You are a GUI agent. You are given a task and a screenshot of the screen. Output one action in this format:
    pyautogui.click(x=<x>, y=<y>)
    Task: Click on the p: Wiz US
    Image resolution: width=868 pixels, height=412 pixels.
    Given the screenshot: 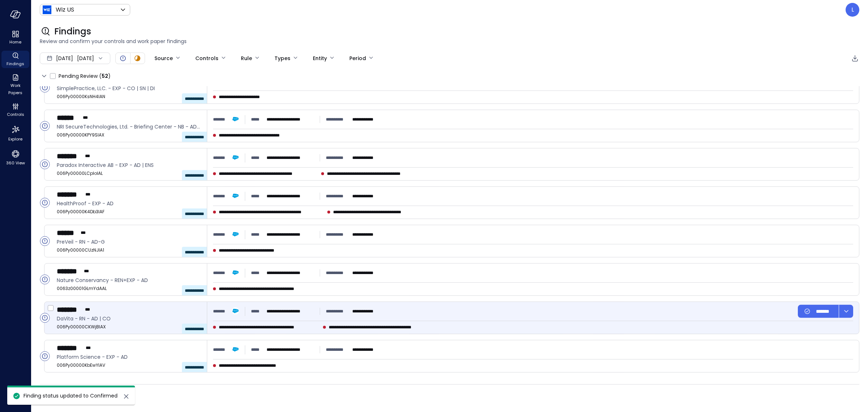 What is the action you would take?
    pyautogui.click(x=65, y=10)
    